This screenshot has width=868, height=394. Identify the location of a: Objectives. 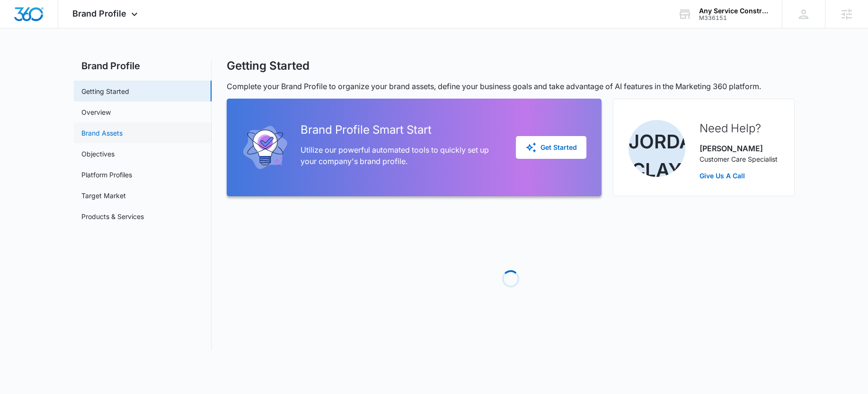
(98, 153).